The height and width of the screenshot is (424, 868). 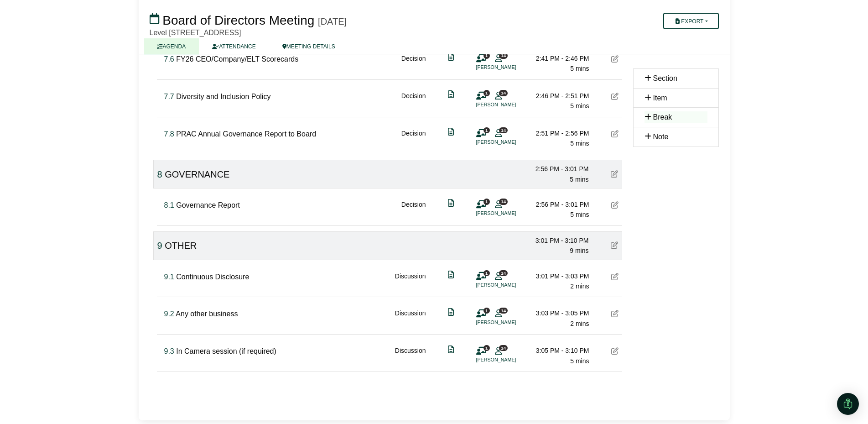 I want to click on span: Any other business, so click(x=206, y=314).